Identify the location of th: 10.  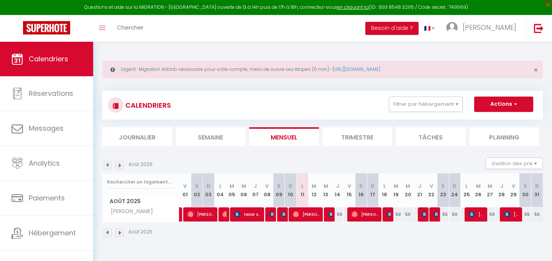
(290, 190).